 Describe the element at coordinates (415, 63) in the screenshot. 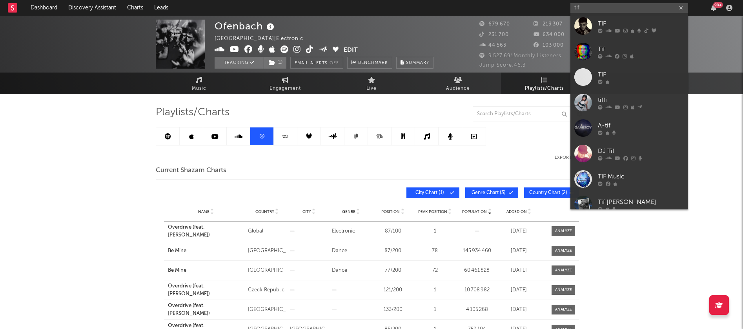

I see `button: Summary` at that location.